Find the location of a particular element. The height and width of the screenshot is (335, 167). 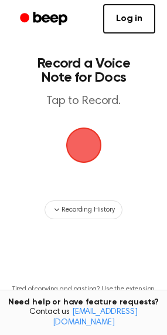

span: Contact us is located at coordinates (83, 317).